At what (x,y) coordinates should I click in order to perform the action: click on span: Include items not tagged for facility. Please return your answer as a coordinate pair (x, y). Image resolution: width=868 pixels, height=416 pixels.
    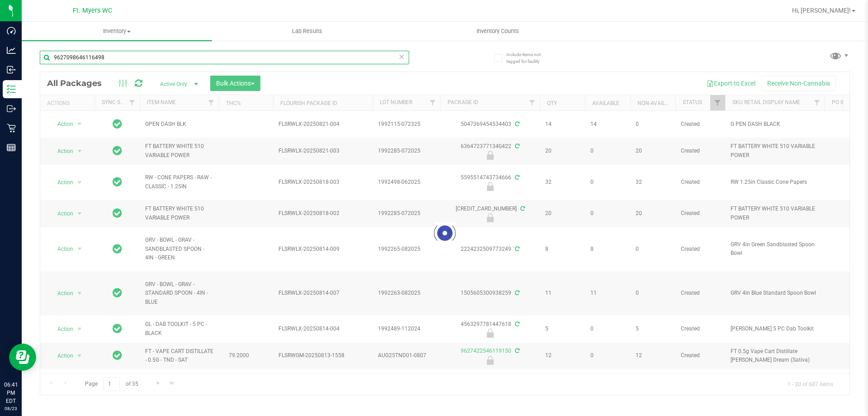
    Looking at the image, I should click on (529, 58).